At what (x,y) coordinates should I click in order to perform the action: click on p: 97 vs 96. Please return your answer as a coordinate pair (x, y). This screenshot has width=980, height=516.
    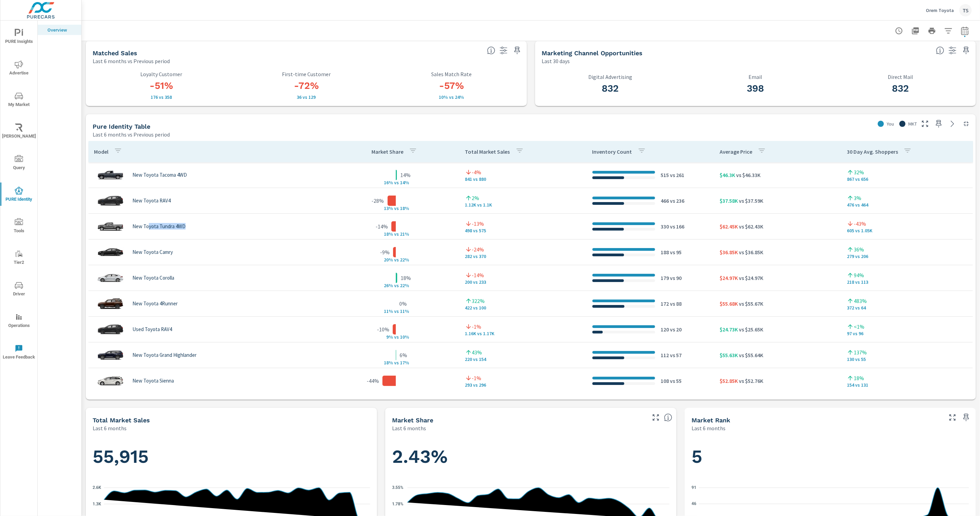
    Looking at the image, I should click on (907, 333).